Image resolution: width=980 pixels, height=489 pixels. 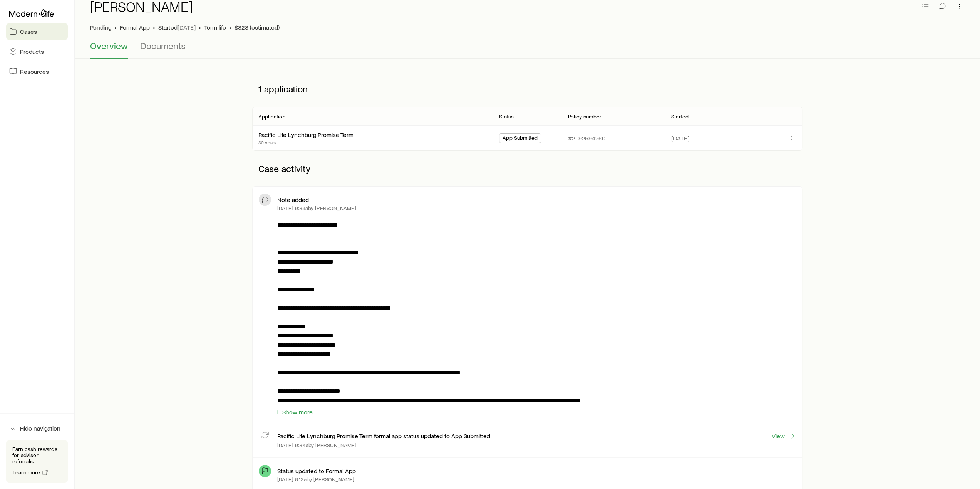 What do you see at coordinates (520, 138) in the screenshot?
I see `span: App Submitted` at bounding box center [520, 138].